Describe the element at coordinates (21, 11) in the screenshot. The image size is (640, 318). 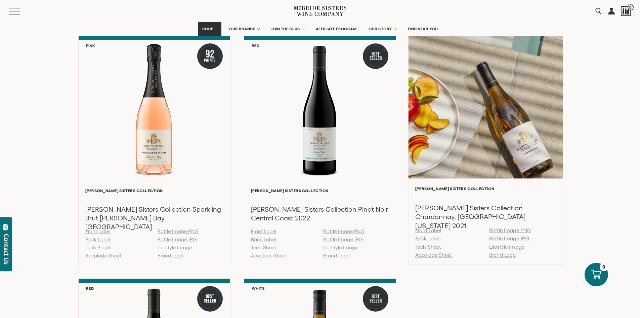
I see `button: Mobile Menu Trigger` at that location.